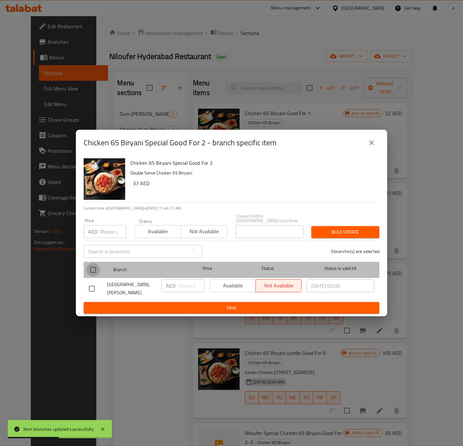  I want to click on button: Not available, so click(204, 232).